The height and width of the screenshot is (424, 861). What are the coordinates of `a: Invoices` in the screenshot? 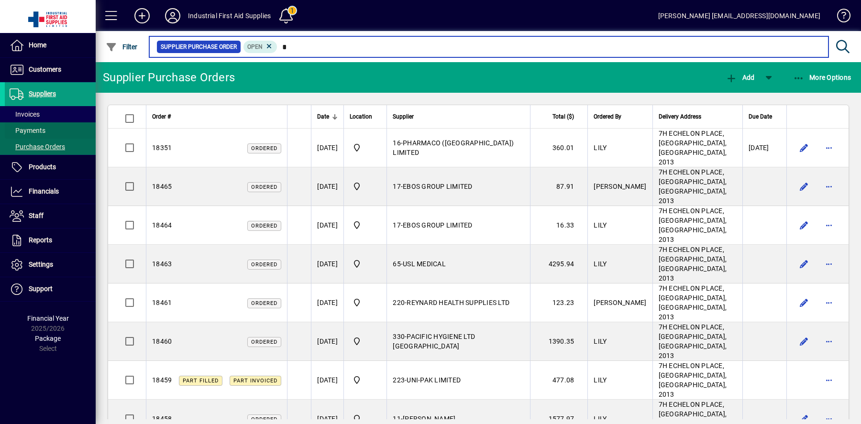 It's located at (50, 114).